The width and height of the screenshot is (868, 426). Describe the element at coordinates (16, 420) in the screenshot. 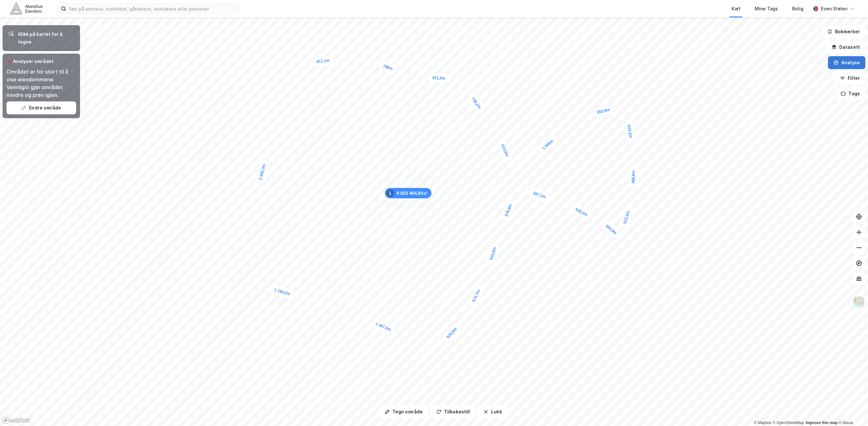

I see `a: Mapbox homepage` at that location.